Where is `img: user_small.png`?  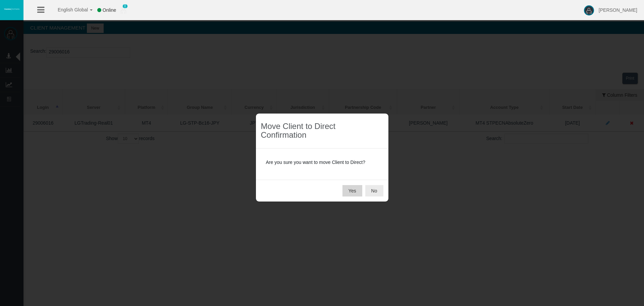
img: user_small.png is located at coordinates (124, 10).